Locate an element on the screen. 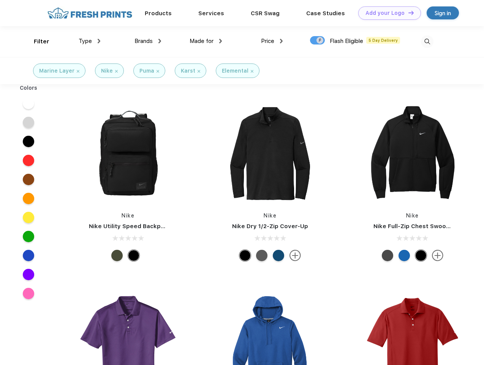 Image resolution: width=484 pixels, height=365 pixels. div: Gym Blue is located at coordinates (279, 255).